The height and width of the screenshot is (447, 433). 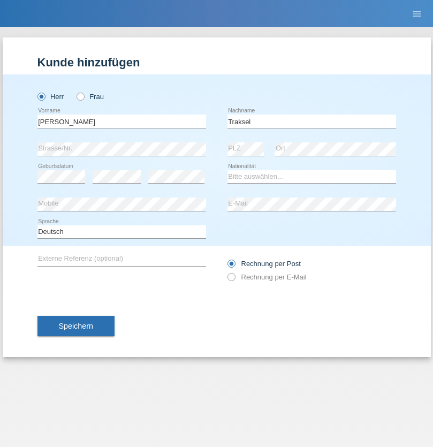 I want to click on input: Frau, so click(x=80, y=96).